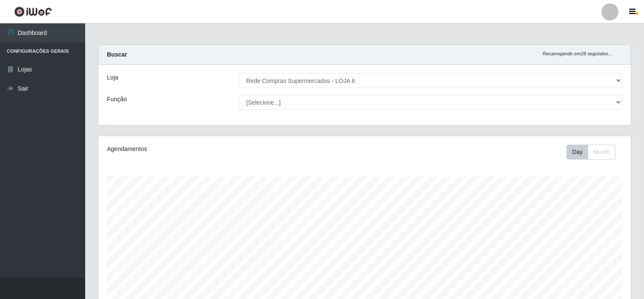 This screenshot has width=644, height=299. Describe the element at coordinates (577, 54) in the screenshot. I see `i: Recarregando em 28 segundos...` at that location.